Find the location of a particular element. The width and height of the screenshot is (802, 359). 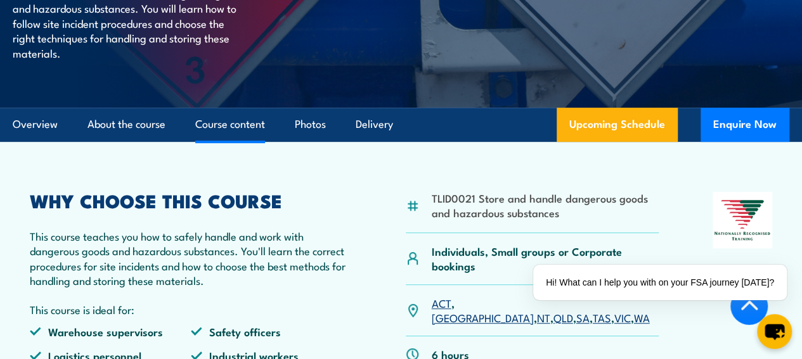

li: Safety officers is located at coordinates (271, 332).